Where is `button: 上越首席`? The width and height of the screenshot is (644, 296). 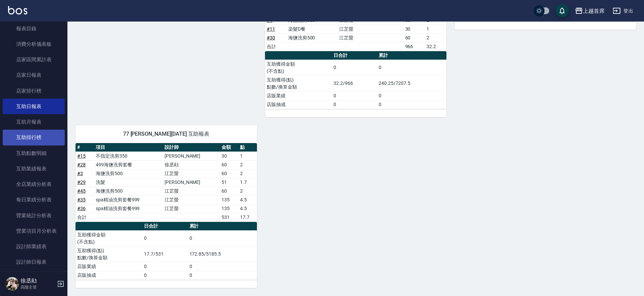
button: 上越首席 is located at coordinates (590, 11).